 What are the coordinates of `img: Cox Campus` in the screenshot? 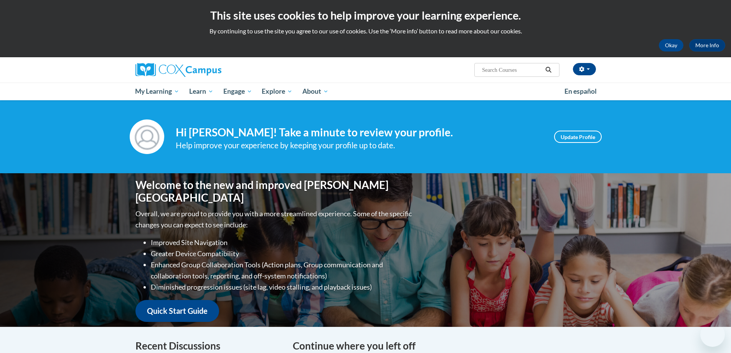 It's located at (178, 70).